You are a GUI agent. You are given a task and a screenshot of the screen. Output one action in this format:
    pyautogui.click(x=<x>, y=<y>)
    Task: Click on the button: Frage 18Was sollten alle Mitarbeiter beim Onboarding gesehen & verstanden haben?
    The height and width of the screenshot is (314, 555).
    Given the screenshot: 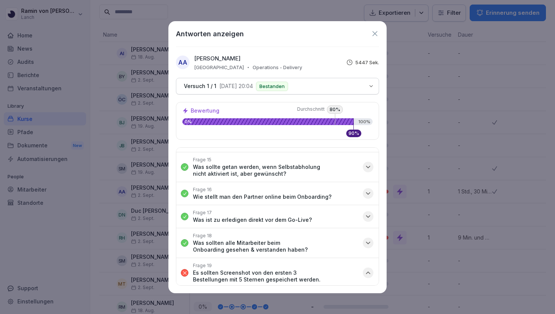 What is the action you would take?
    pyautogui.click(x=277, y=243)
    